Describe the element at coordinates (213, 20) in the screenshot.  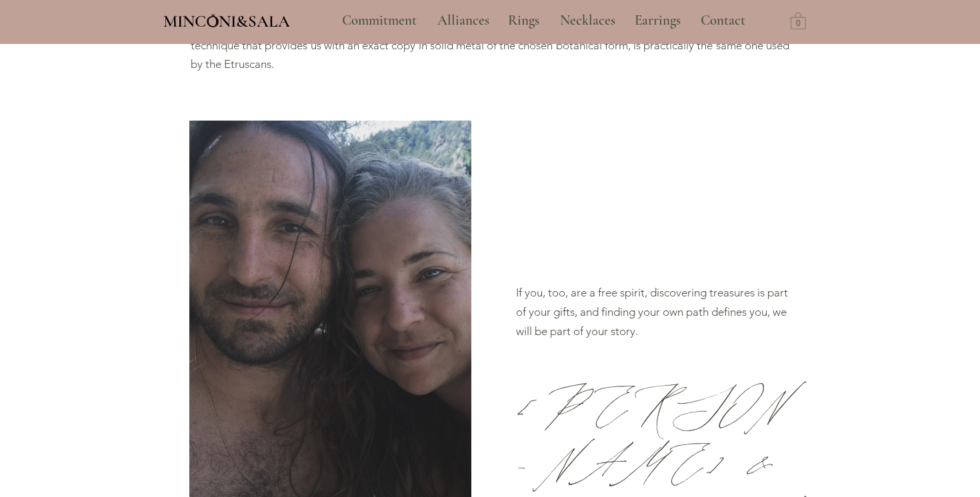
I see `img: Minconi Room` at that location.